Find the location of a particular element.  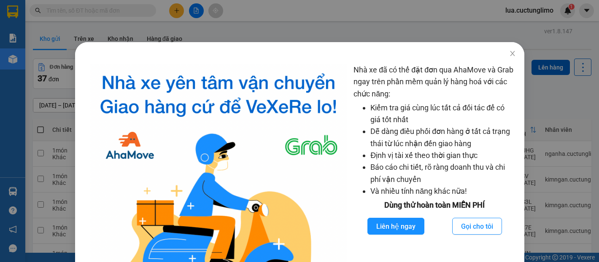

li: Kiểm tra giá cùng lúc tất cả đối tác để có giá tốt nhất is located at coordinates (443, 114).